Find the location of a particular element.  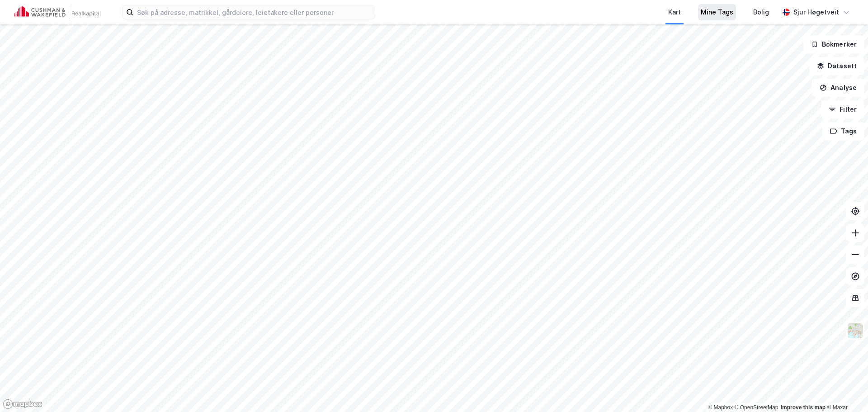

div: Kart is located at coordinates (675, 12).